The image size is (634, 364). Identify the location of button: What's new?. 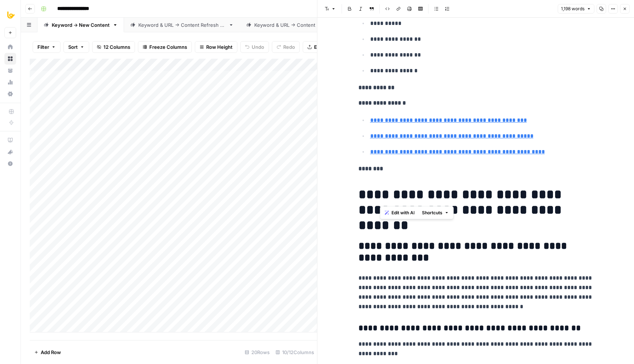
(10, 152).